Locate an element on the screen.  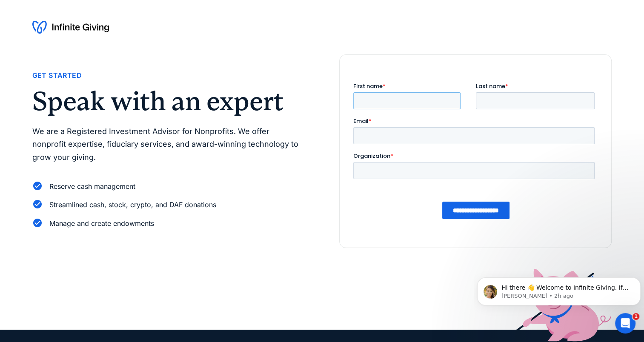
div: Get Started is located at coordinates (57, 75).